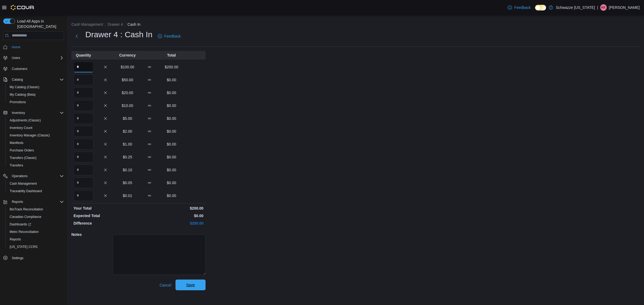 This screenshot has width=644, height=305. What do you see at coordinates (36, 143) in the screenshot?
I see `button: Manifests` at bounding box center [36, 143].